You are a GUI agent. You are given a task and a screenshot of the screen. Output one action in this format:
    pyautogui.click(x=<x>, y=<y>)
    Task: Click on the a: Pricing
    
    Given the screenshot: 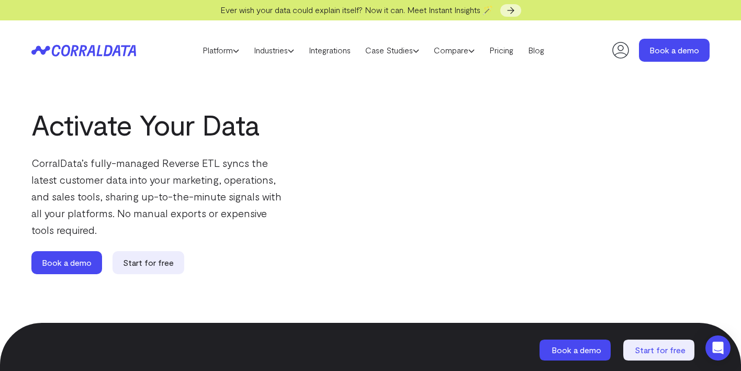 What is the action you would take?
    pyautogui.click(x=501, y=50)
    